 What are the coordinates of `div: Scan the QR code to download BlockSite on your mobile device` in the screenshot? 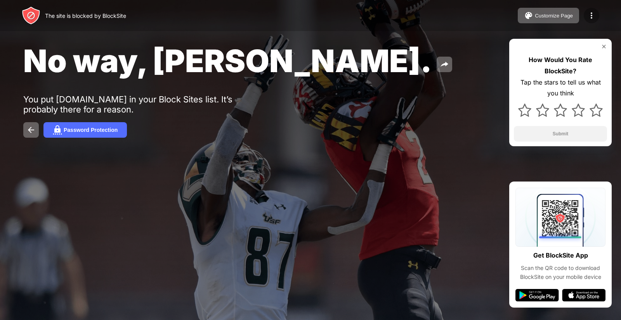 It's located at (561, 273).